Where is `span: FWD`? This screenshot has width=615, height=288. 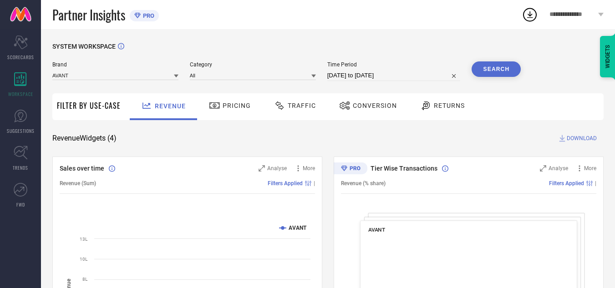 span: FWD is located at coordinates (20, 204).